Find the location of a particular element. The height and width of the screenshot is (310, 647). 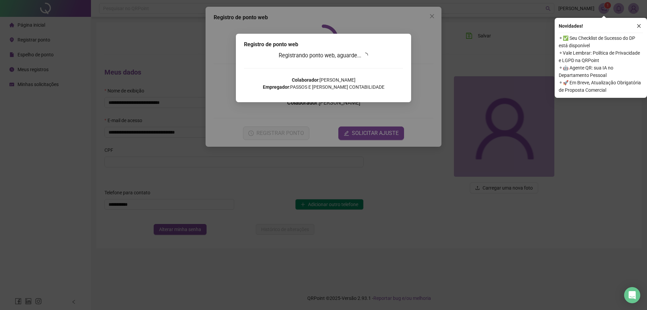

span: Novidades ! is located at coordinates (571, 26).